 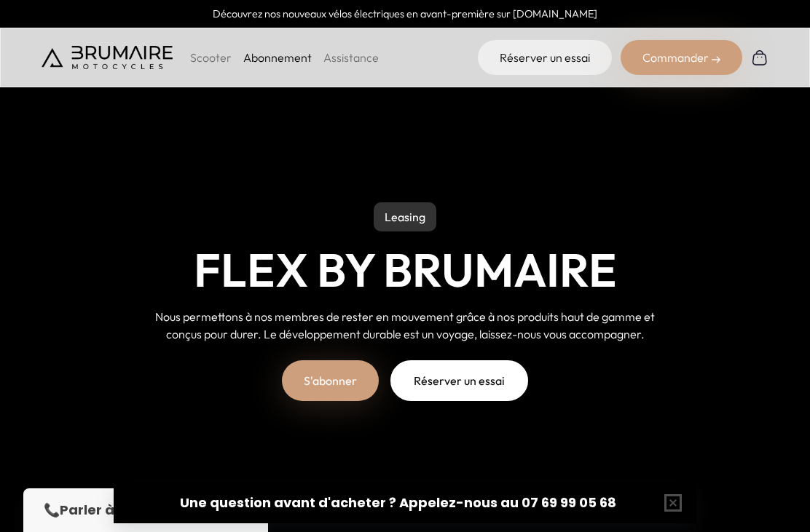 I want to click on h1: Flex by Brumaire, so click(x=405, y=270).